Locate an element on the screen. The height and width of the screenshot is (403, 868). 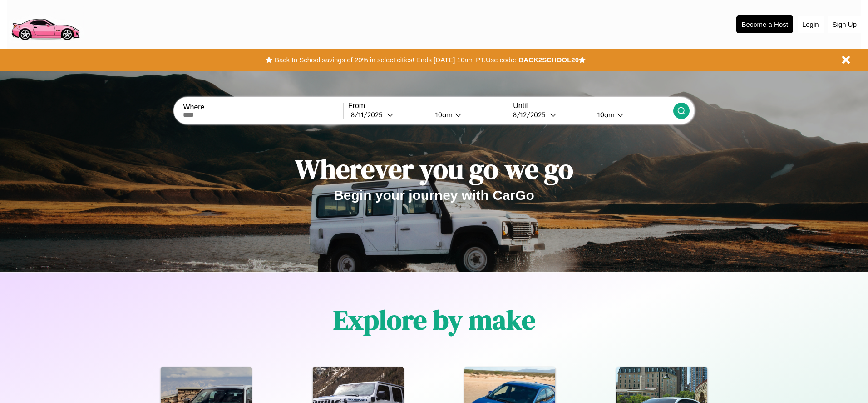
b: BACK2SCHOOL20 is located at coordinates (549, 59).